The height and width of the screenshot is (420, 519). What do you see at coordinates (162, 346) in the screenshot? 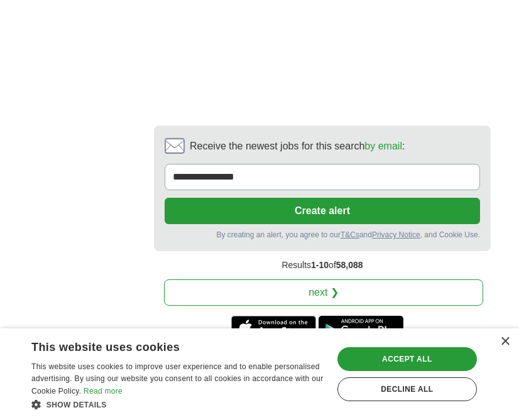
I see `div: This website uses cookies` at bounding box center [162, 346].